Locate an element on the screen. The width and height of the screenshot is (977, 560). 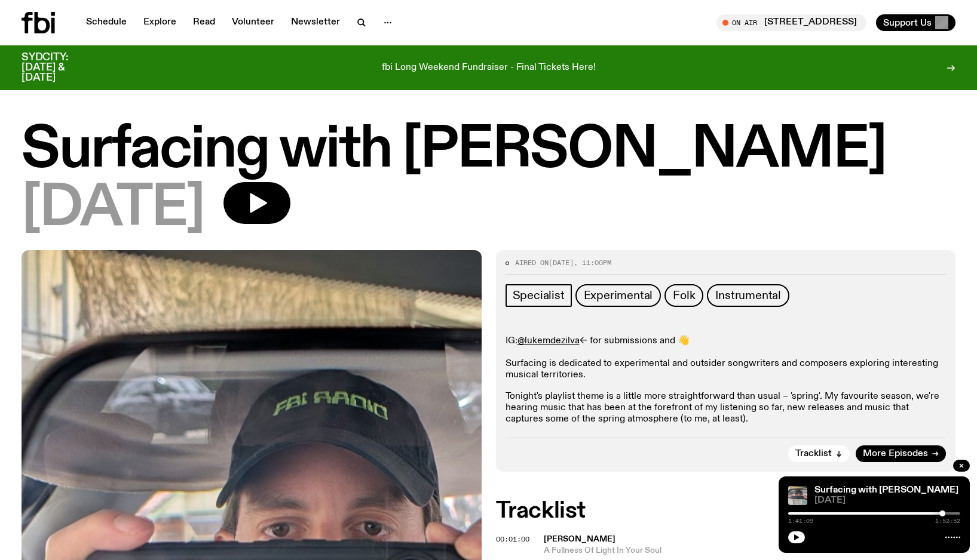
a: Newsletter is located at coordinates (315, 23).